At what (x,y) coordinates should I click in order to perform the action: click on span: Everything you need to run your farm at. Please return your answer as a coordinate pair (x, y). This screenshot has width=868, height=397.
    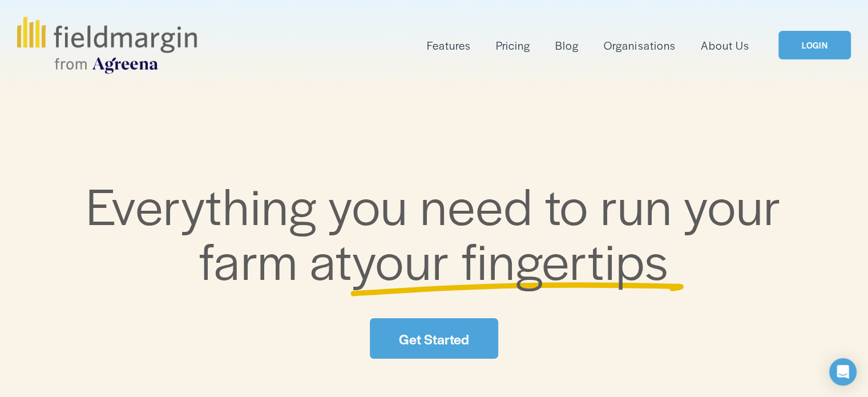
    Looking at the image, I should click on (439, 231).